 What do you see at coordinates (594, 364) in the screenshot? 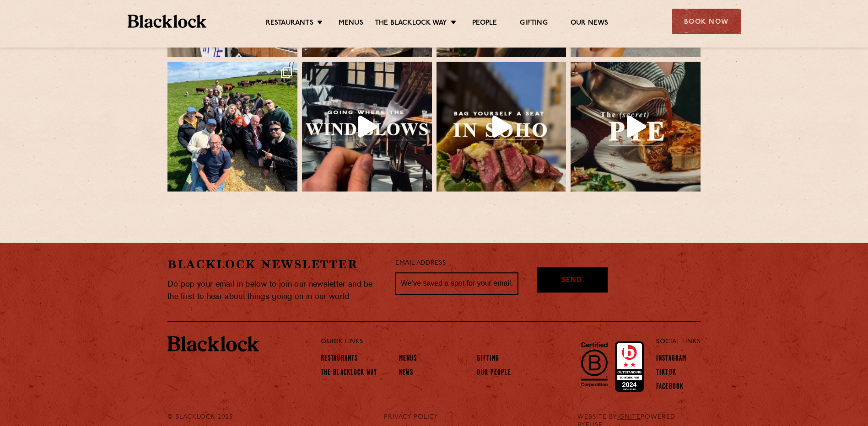
I see `img: B-Corp-Logo-Black-RGB.svg` at bounding box center [594, 364].